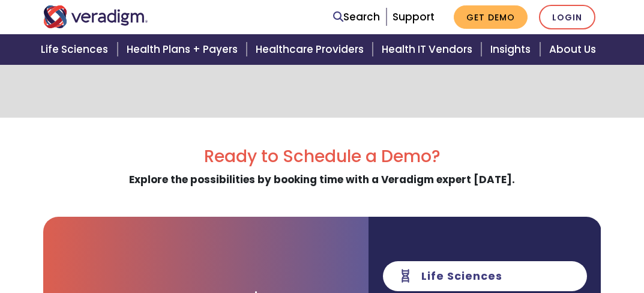 This screenshot has width=644, height=293. What do you see at coordinates (429, 49) in the screenshot?
I see `a: Health IT Vendors` at bounding box center [429, 49].